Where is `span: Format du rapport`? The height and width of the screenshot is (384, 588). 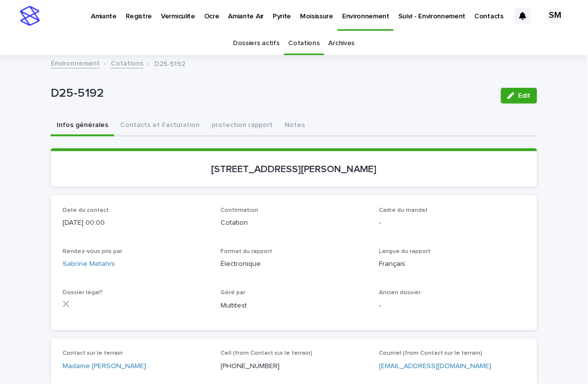
span: Format du rapport is located at coordinates (247, 252).